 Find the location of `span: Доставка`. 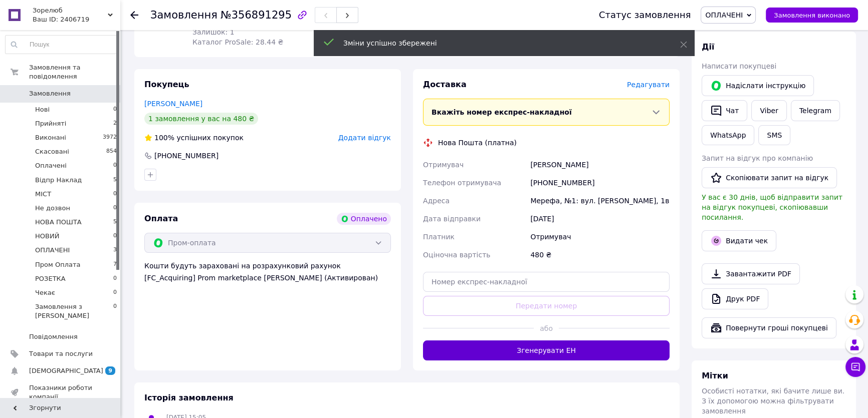

span: Доставка is located at coordinates (445, 84).